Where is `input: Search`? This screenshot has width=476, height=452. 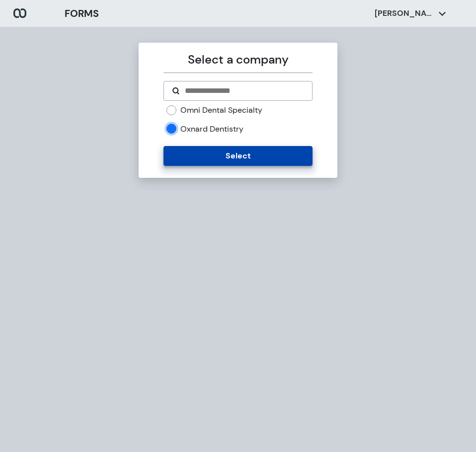
input: Search is located at coordinates (243, 91).